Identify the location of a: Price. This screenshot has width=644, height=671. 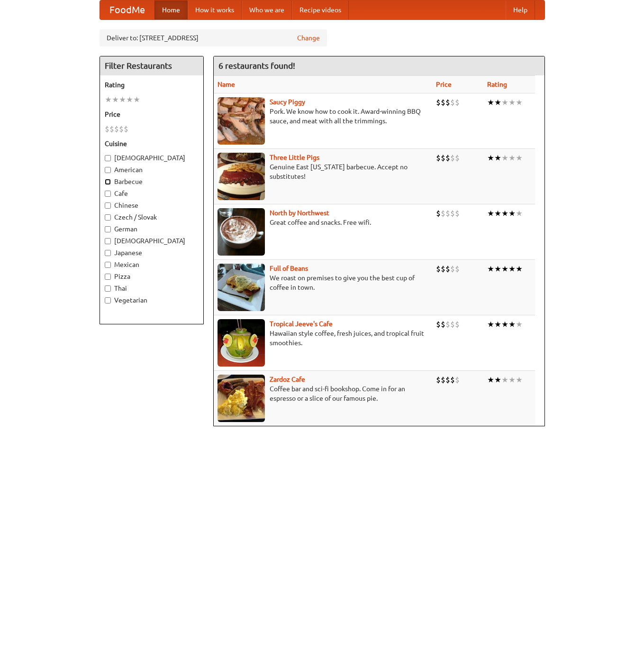
(444, 84).